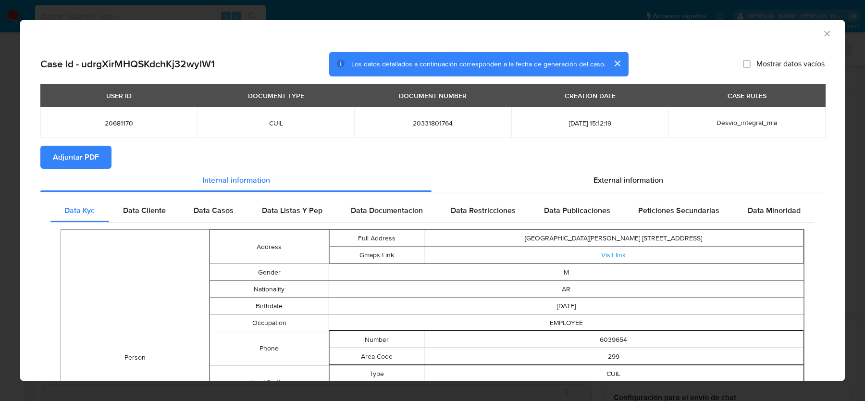 The width and height of the screenshot is (865, 401). I want to click on td: 6039654, so click(613, 339).